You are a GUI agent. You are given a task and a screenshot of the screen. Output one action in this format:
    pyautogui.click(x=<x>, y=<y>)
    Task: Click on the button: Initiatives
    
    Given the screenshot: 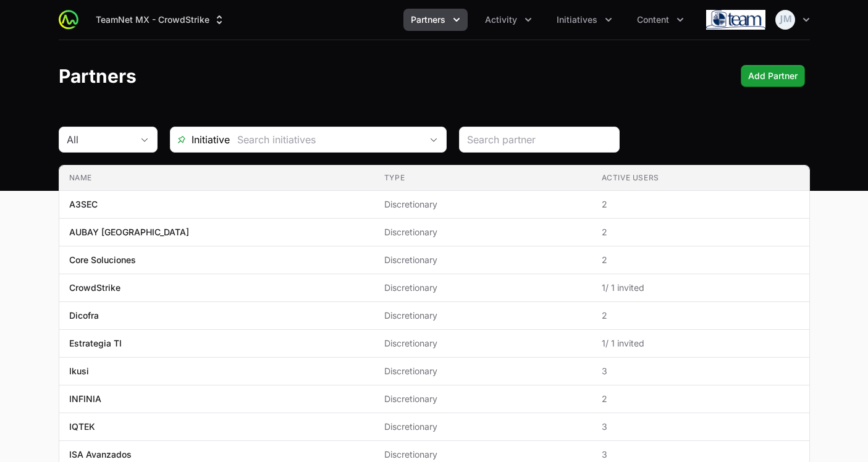 What is the action you would take?
    pyautogui.click(x=585, y=20)
    